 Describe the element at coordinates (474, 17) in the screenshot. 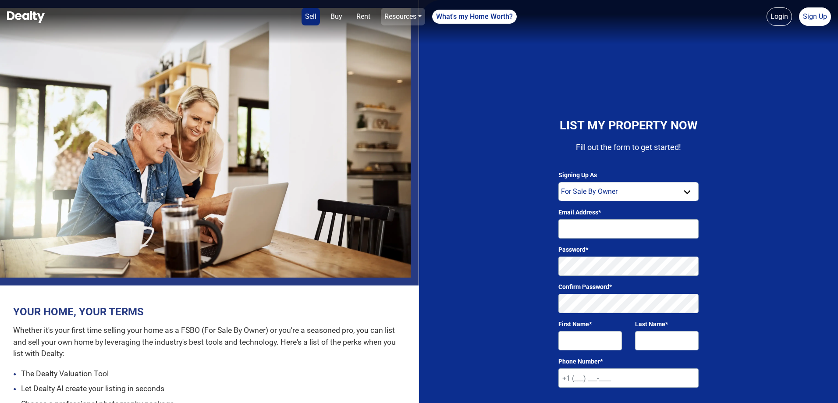

I see `a: What's my Home Worth?` at that location.